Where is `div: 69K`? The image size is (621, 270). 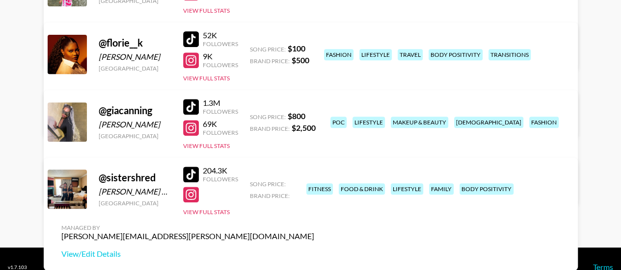
div: 69K is located at coordinates (220, 124).